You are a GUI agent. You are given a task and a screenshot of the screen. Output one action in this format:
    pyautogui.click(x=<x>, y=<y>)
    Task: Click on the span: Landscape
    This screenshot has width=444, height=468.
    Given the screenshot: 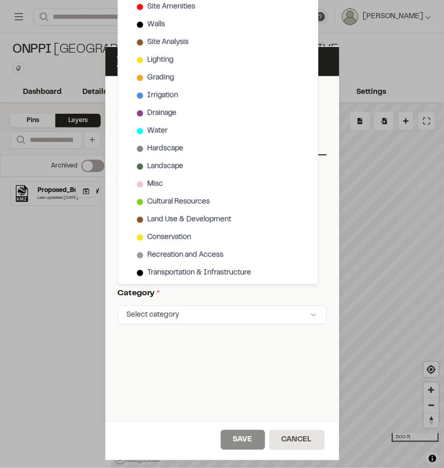 What is the action you would take?
    pyautogui.click(x=165, y=166)
    